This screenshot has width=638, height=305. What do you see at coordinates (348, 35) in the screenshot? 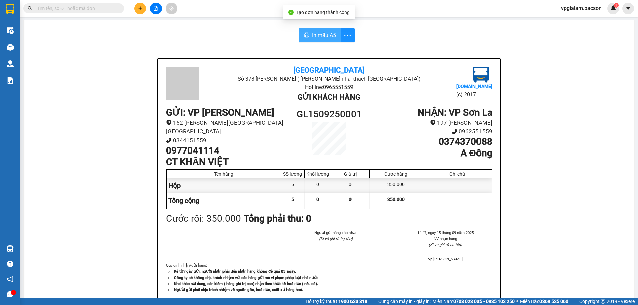
I see `button: more` at bounding box center [348, 35].